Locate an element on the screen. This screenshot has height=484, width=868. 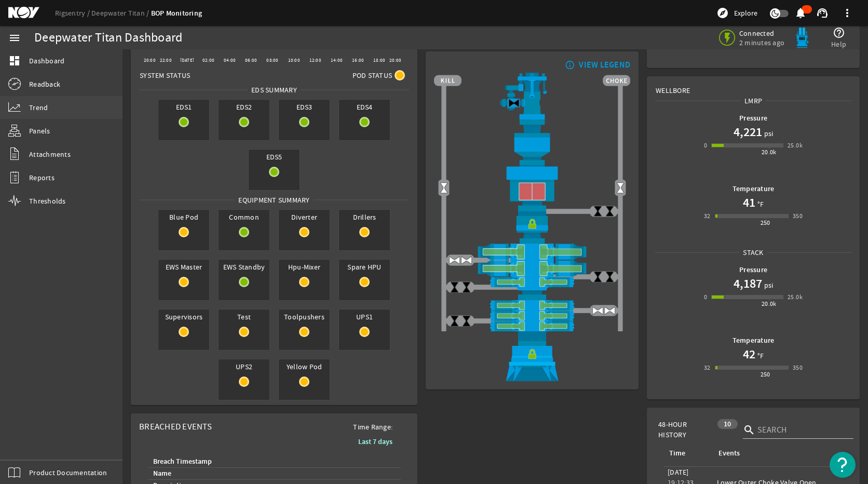
div: 32 is located at coordinates (707, 368).